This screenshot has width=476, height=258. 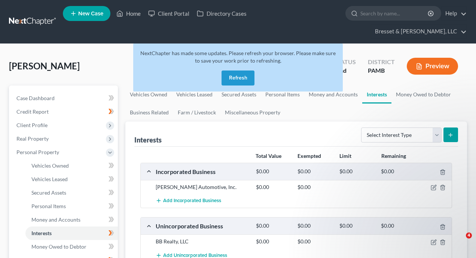 I want to click on div: Lead, so click(x=345, y=70).